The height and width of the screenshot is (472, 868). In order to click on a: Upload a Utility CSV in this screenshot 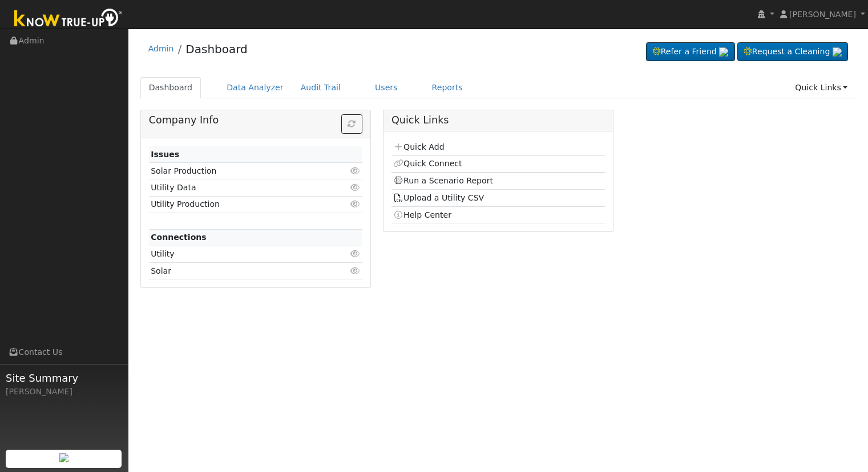, I will do `click(439, 198)`.